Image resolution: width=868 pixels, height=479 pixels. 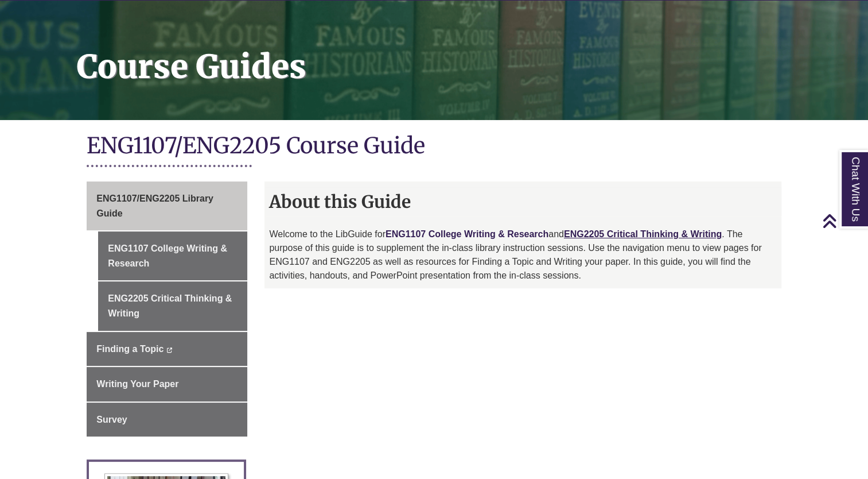 I want to click on span: ENG1107/ENG2205 Library Guide, so click(x=155, y=206).